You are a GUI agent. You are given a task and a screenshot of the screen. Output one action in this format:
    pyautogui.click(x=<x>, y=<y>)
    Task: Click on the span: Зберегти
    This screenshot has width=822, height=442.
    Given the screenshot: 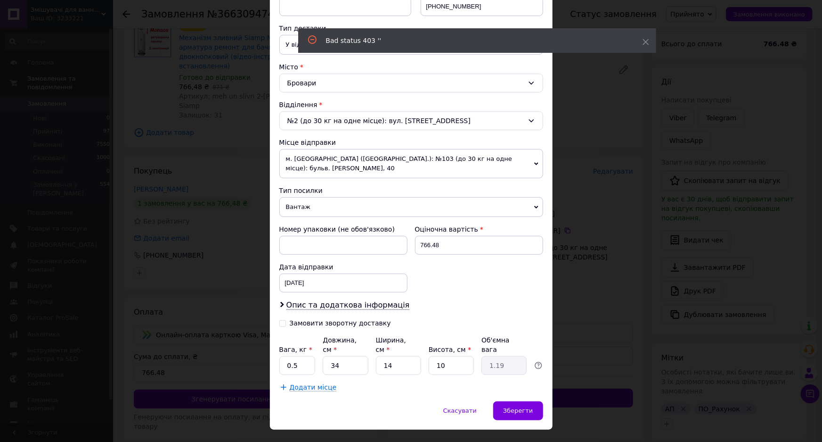 What is the action you would take?
    pyautogui.click(x=518, y=410)
    